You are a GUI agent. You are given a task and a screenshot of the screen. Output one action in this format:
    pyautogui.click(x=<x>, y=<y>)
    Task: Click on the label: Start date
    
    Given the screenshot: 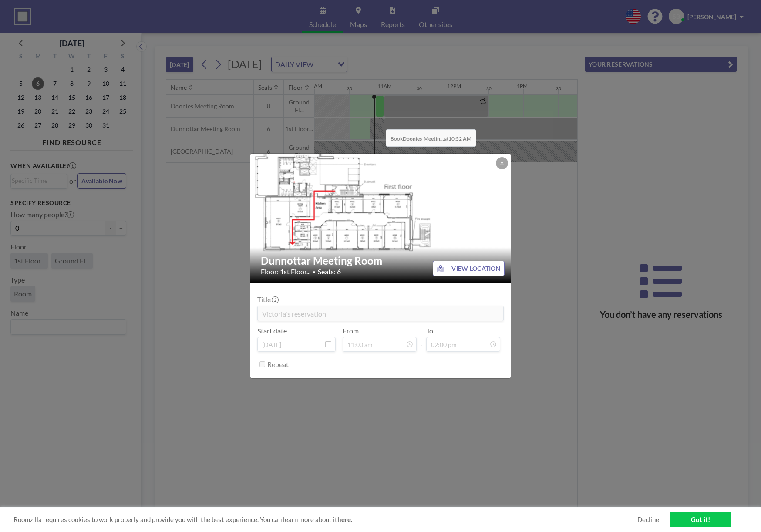 What is the action you would take?
    pyautogui.click(x=272, y=331)
    